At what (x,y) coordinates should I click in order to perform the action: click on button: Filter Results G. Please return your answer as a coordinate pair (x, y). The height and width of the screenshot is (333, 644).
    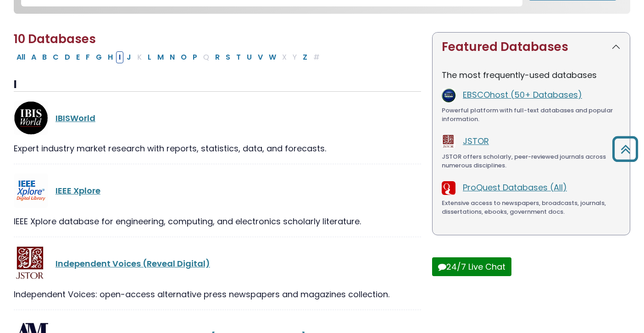
    Looking at the image, I should click on (98, 57).